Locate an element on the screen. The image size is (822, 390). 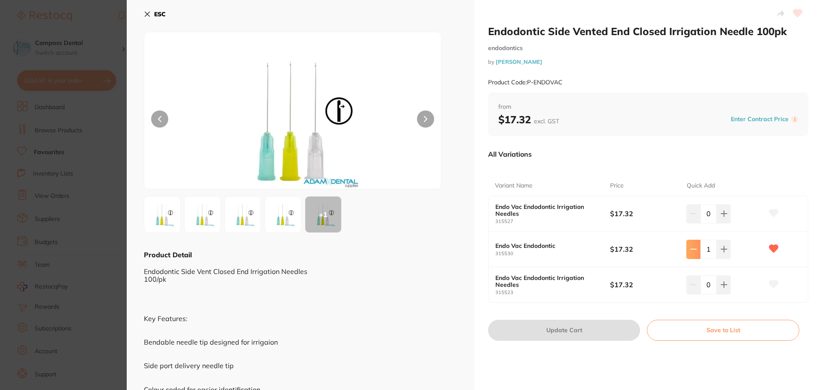
h2: Endodontic Side Vented End Closed Irrigation Needle 100pk is located at coordinates (648, 31).